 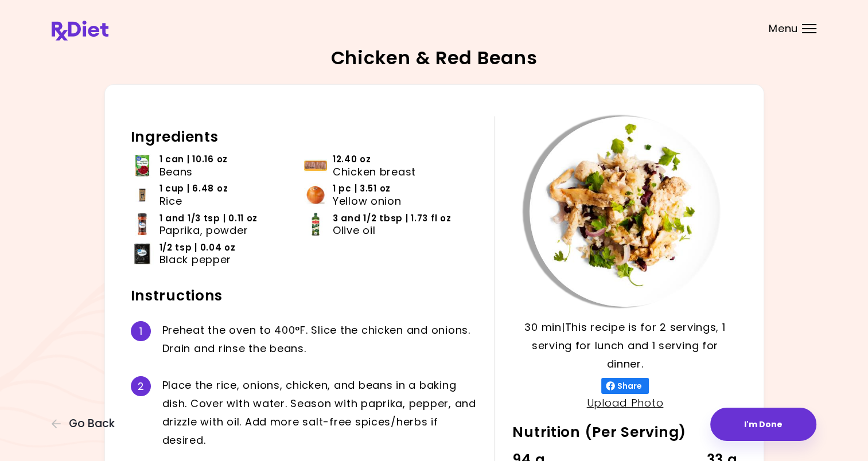 What do you see at coordinates (304, 296) in the screenshot?
I see `h2: Instructions` at bounding box center [304, 296].